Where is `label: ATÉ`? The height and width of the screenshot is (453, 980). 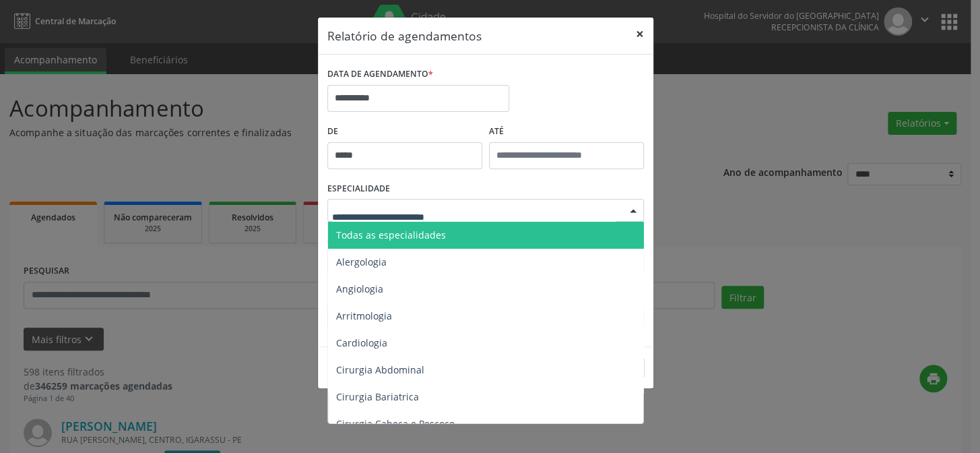 label: ATÉ is located at coordinates (566, 132).